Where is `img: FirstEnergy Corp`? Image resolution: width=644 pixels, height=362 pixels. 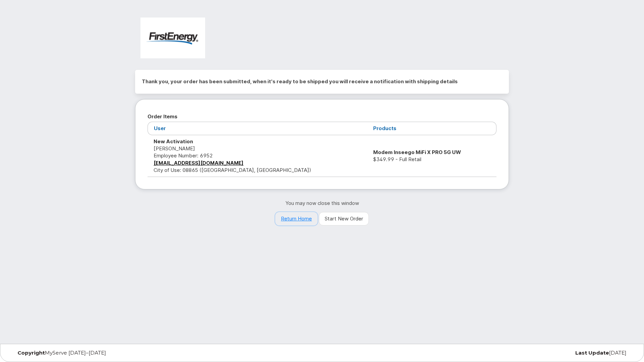
img: FirstEnergy Corp is located at coordinates (173, 38).